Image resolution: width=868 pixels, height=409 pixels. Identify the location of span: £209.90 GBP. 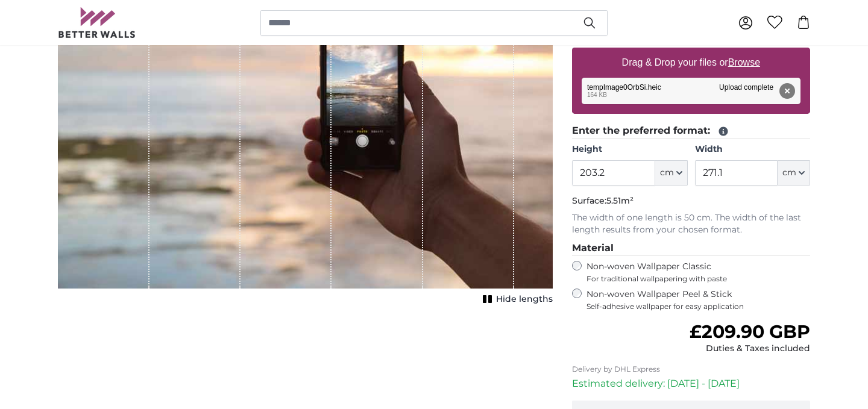
(749, 332).